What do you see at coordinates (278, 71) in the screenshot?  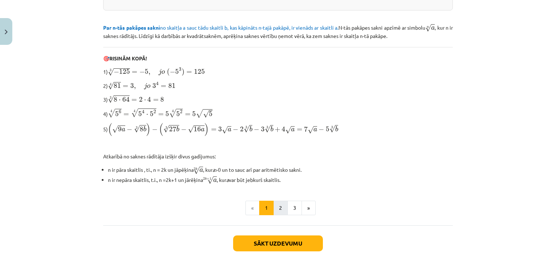 I see `p: 1)` at bounding box center [278, 71].